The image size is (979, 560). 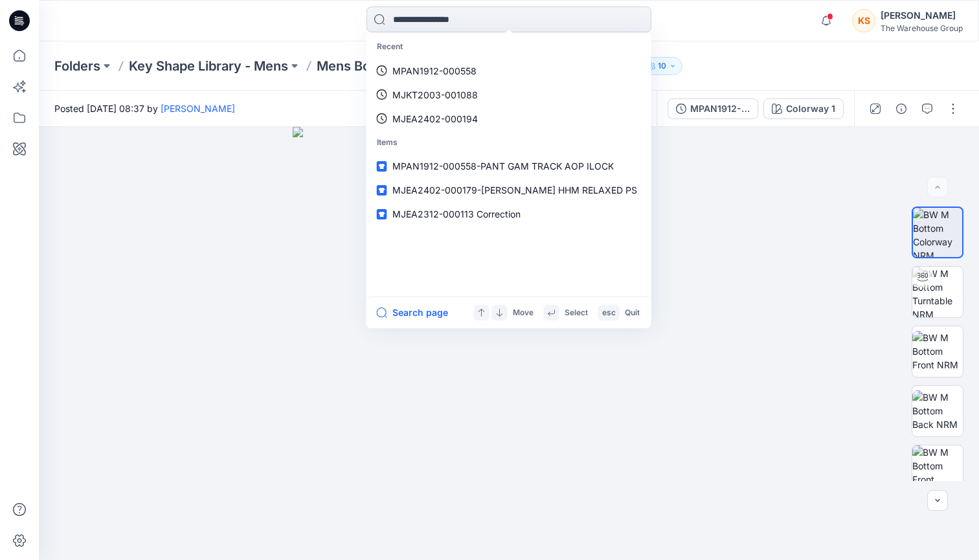 What do you see at coordinates (938, 410) in the screenshot?
I see `img: BW M Bottom Back NRM` at bounding box center [938, 410].